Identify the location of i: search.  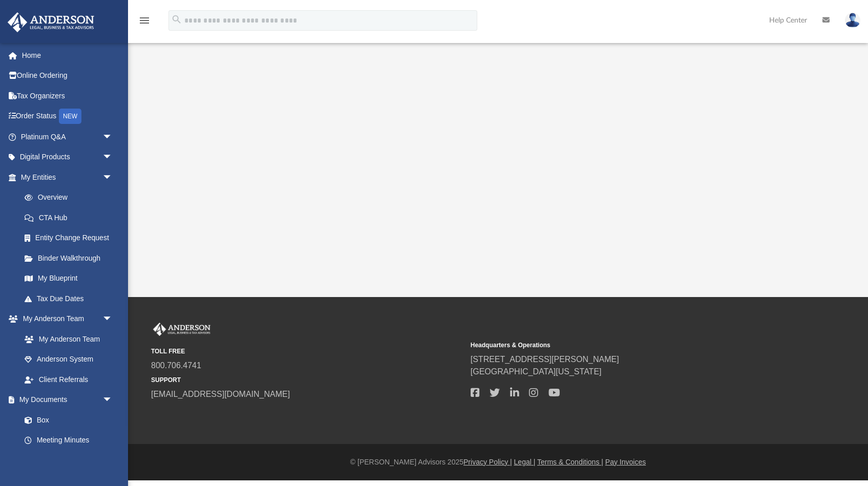
(176, 20).